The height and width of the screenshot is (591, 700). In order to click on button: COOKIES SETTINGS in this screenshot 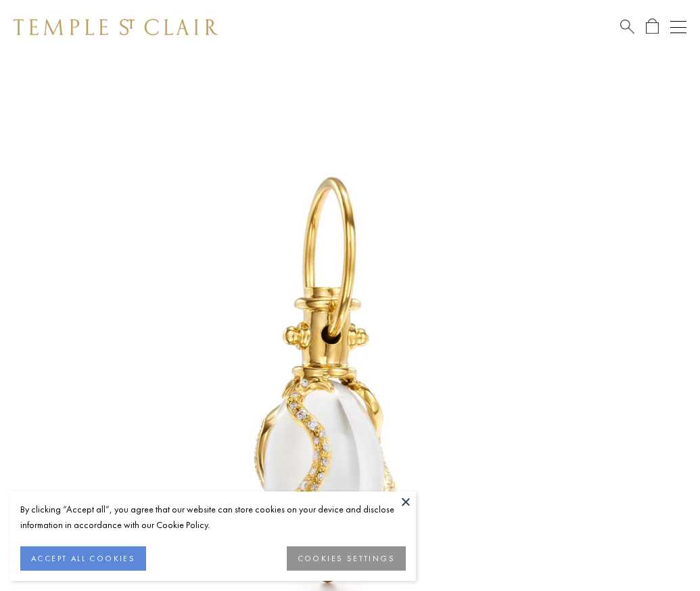, I will do `click(346, 559)`.